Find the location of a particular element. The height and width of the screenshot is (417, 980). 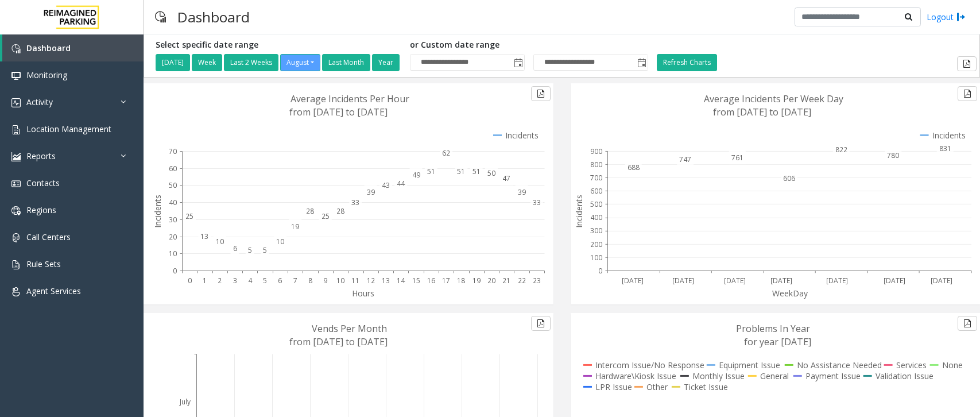

text: 47 is located at coordinates (506, 178).